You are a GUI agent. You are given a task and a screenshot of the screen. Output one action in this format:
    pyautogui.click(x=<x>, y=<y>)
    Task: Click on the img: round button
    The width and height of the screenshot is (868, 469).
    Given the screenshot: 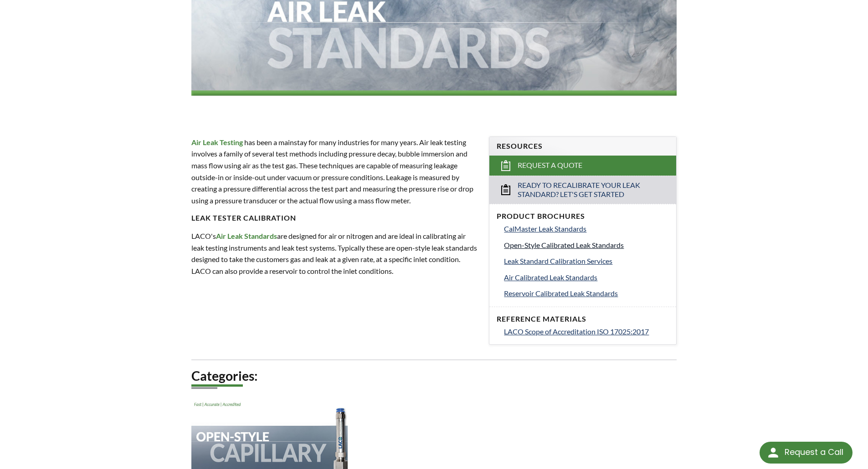 What is the action you would take?
    pyautogui.click(x=773, y=453)
    